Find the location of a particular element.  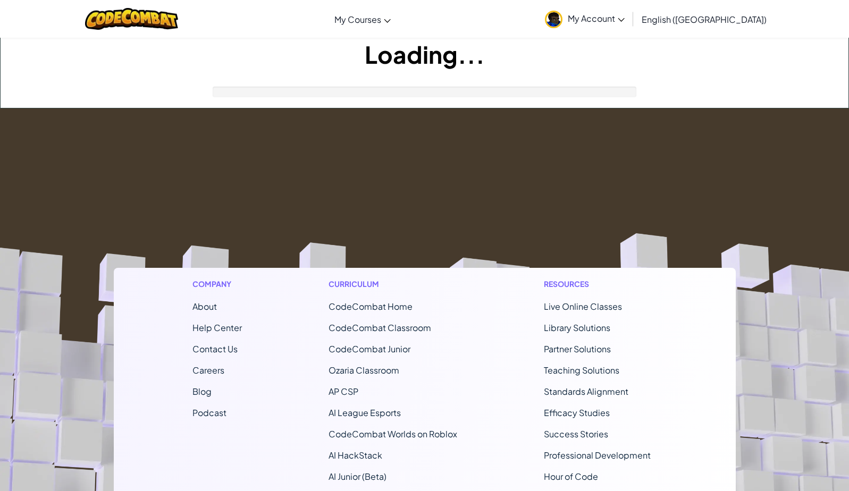

span: My Courses is located at coordinates (358, 19).